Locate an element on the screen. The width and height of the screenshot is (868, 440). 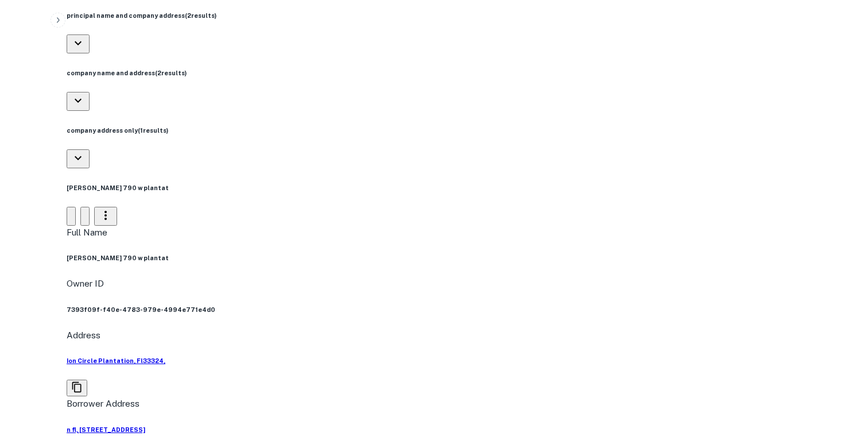
h6: company address only ( 1 results) is located at coordinates (264, 131).